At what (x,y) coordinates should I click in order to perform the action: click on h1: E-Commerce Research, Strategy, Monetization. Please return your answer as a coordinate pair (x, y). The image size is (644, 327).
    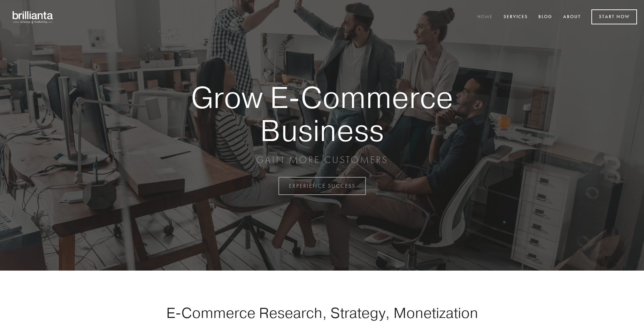
    Looking at the image, I should click on (322, 313).